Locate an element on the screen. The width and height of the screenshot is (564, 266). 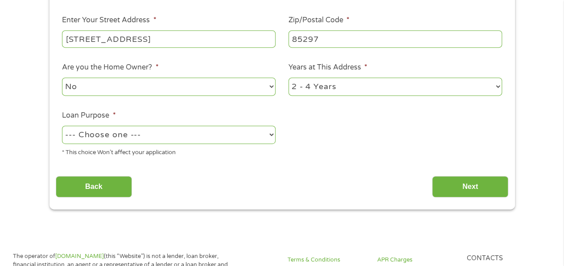
a: Terms & Conditions is located at coordinates (327, 260).